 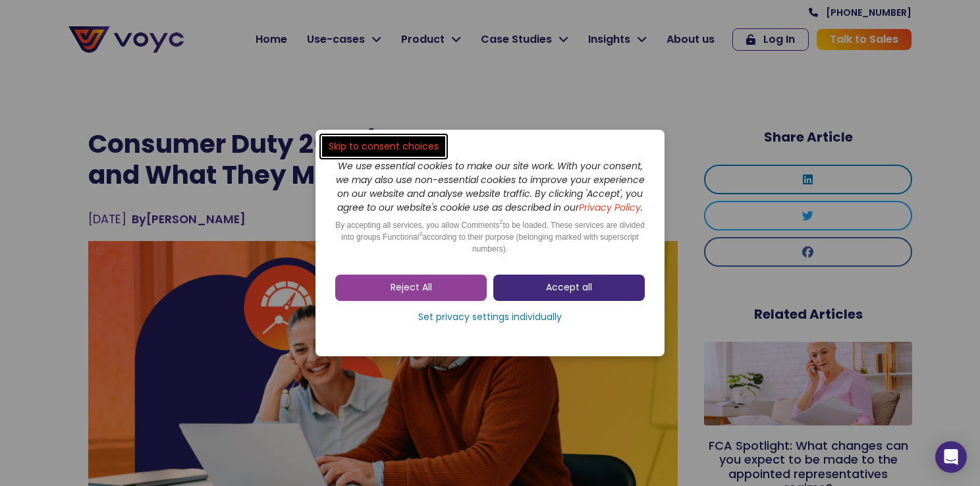 I want to click on span: Set privacy settings individually, so click(x=490, y=318).